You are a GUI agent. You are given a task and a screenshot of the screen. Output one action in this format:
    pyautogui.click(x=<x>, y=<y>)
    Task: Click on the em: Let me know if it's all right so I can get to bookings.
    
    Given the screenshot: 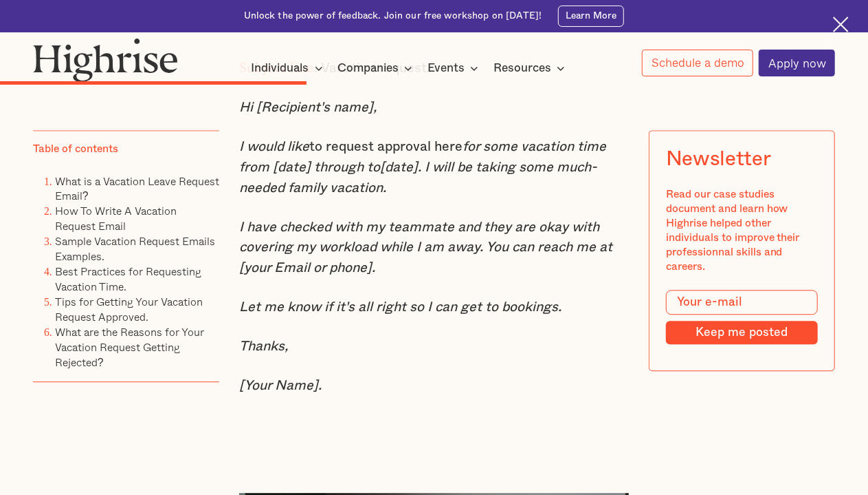 What is the action you would take?
    pyautogui.click(x=400, y=307)
    